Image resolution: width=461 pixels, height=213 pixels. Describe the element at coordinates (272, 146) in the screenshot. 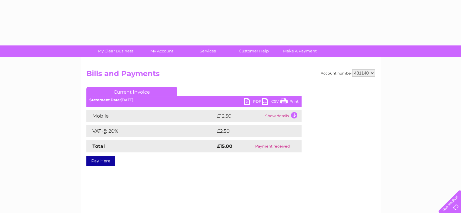

I see `td: Payment received` at that location.